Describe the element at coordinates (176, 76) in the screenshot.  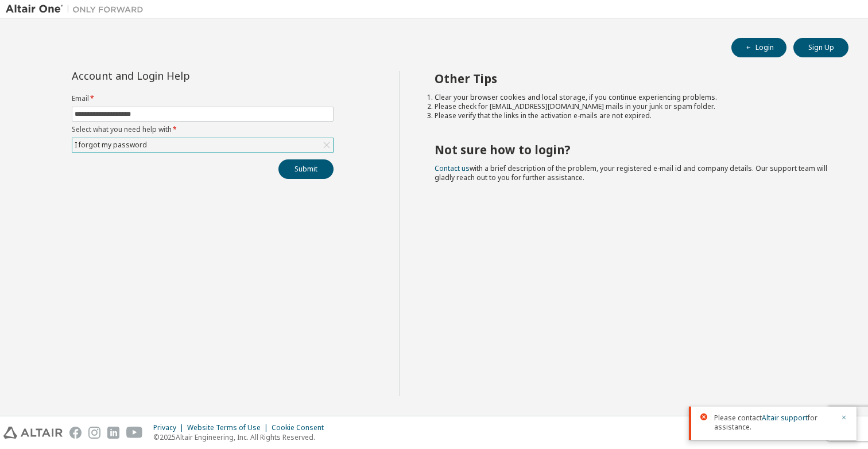
I see `div: Account and Login Help` at that location.